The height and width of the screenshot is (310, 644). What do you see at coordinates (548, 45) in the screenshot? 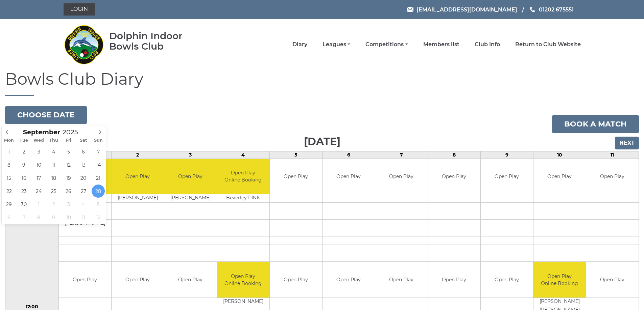
I see `a: Return to Club Website` at bounding box center [548, 45].